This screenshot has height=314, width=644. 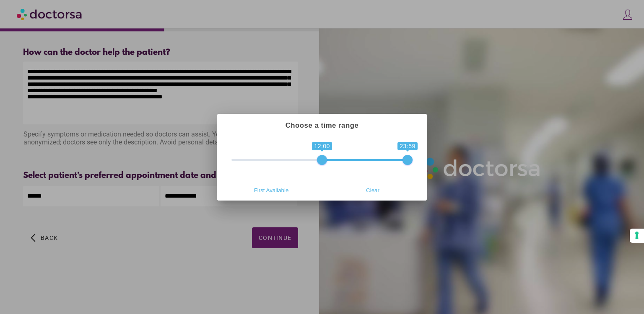 I want to click on button: Clear, so click(x=373, y=191).